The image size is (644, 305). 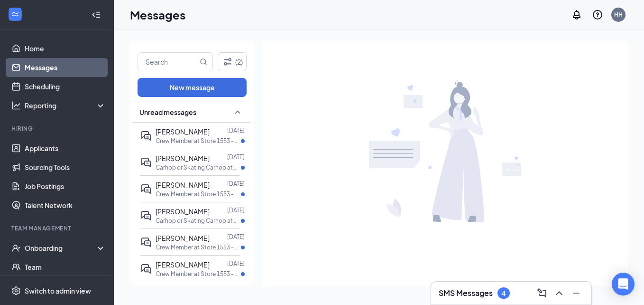 What do you see at coordinates (65, 205) in the screenshot?
I see `a: Talent Network` at bounding box center [65, 205].